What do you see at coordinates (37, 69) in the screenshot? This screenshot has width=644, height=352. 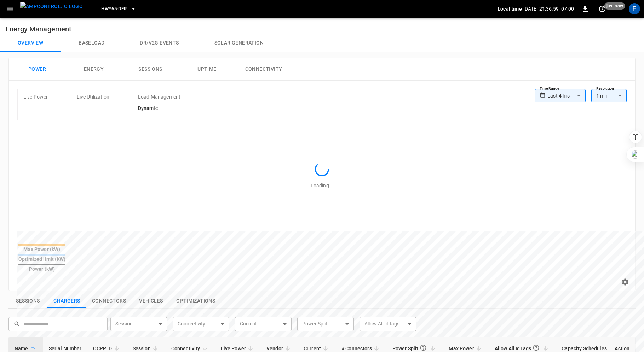 I see `button: Power` at bounding box center [37, 69].